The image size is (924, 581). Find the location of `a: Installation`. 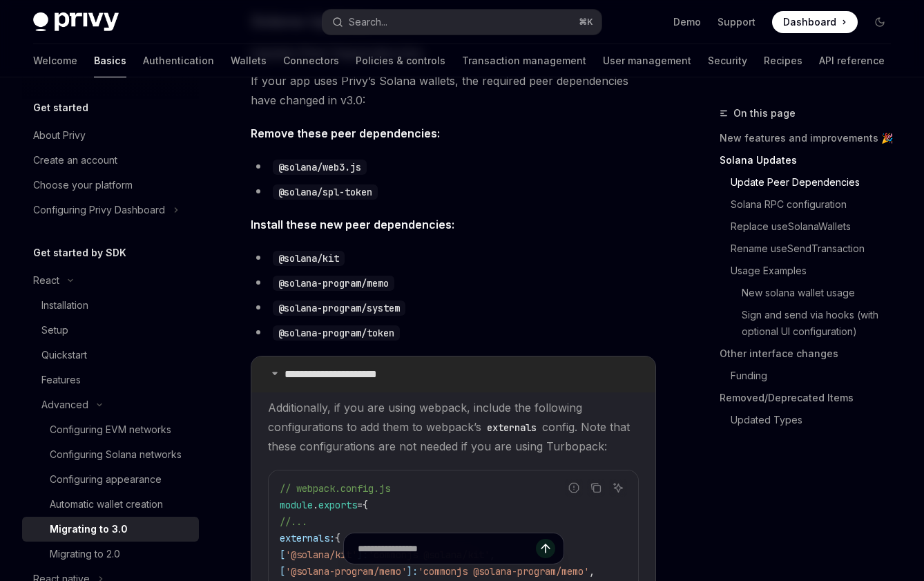

a: Installation is located at coordinates (111, 305).